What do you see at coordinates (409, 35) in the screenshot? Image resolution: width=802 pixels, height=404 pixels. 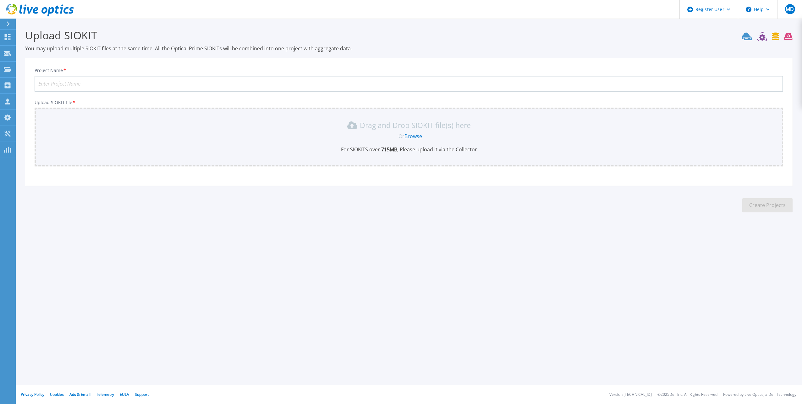 I see `h3: Upload SIOKIT` at bounding box center [409, 35].